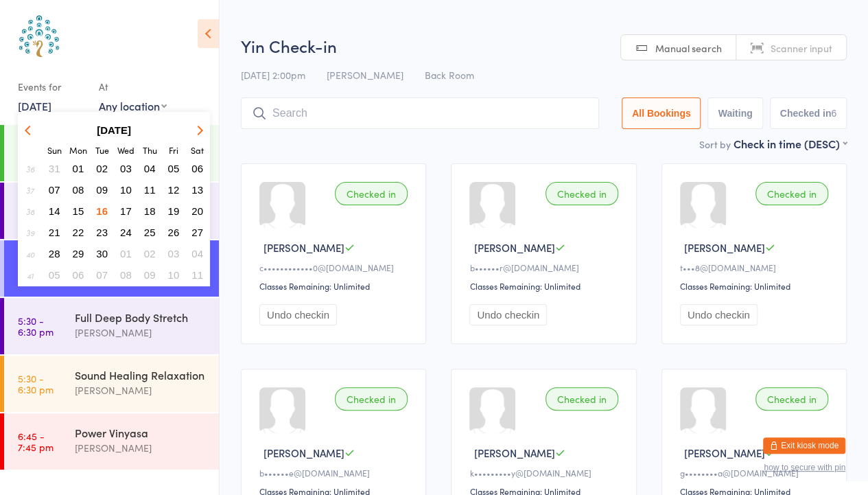 The image size is (868, 495). What do you see at coordinates (150, 232) in the screenshot?
I see `button: 25` at bounding box center [150, 232].